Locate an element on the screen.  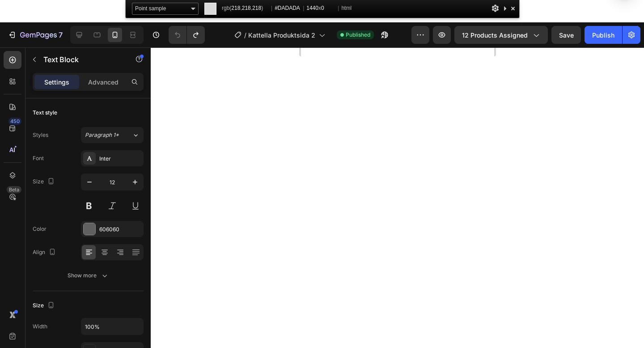
div: Text style is located at coordinates (45, 113).